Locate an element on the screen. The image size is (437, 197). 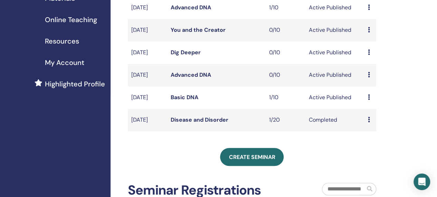
span: My Account is located at coordinates (65, 63).